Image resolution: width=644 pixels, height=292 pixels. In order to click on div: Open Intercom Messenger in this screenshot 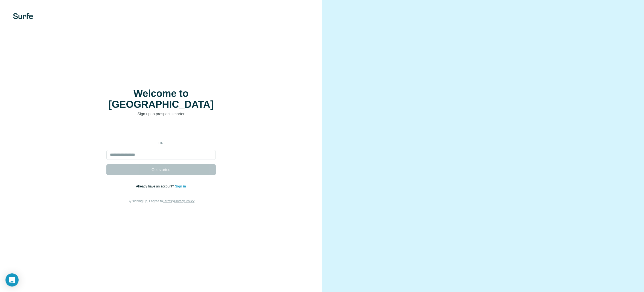, I will do `click(12, 280)`.